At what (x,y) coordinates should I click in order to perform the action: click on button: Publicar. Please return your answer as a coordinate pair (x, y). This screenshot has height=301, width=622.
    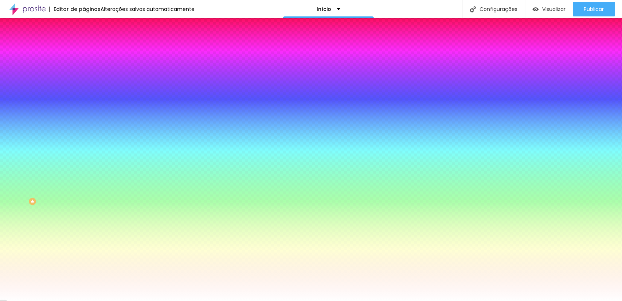
    Looking at the image, I should click on (593, 9).